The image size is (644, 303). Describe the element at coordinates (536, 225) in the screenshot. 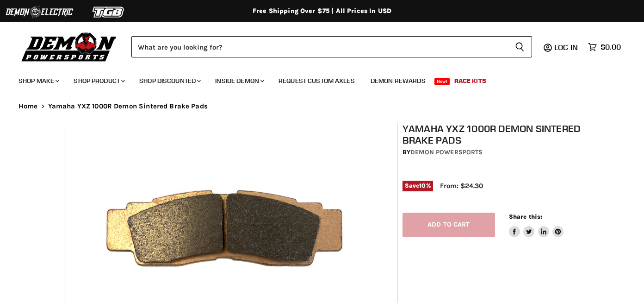

I see `aside: Share this:` at that location.